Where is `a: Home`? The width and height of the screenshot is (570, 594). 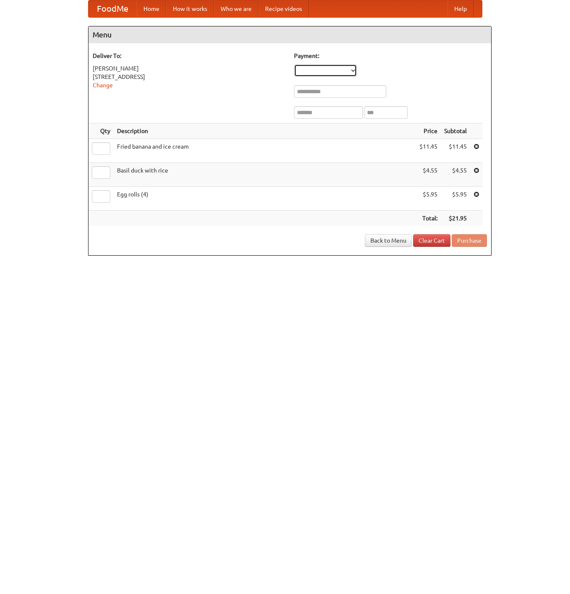
a: Home is located at coordinates (152, 9).